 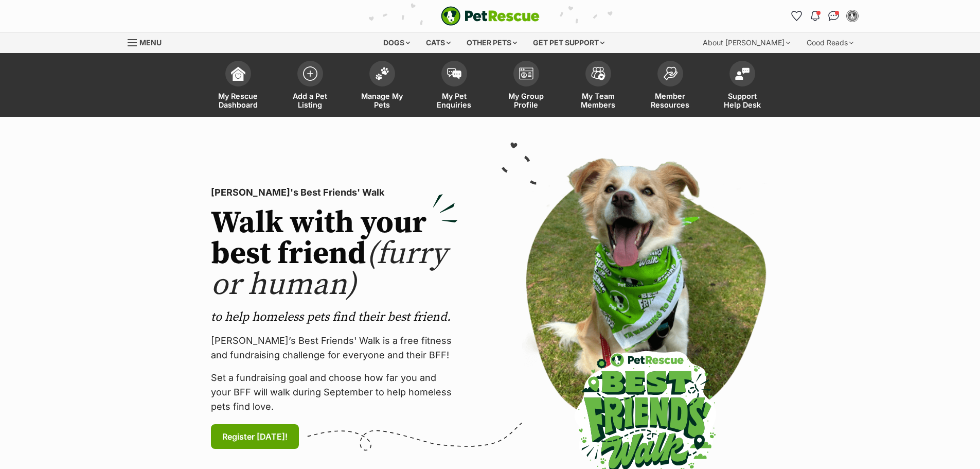 What do you see at coordinates (238, 74) in the screenshot?
I see `img: dashboard-icon-eb2f2d2d3e046f16d808141f083e7271f6b2e854fb5c12c21221c1fb7104beca.svg` at bounding box center [238, 74].